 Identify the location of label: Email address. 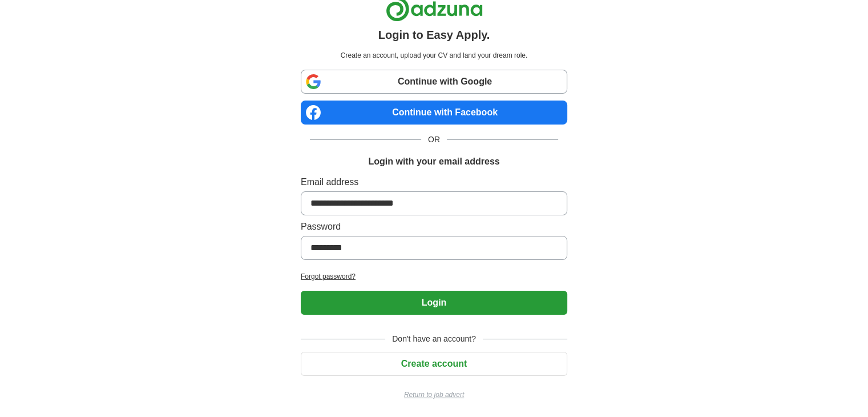
(434, 182).